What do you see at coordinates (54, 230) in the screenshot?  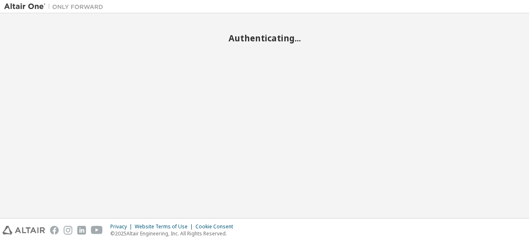 I see `img: facebook.svg` at bounding box center [54, 230].